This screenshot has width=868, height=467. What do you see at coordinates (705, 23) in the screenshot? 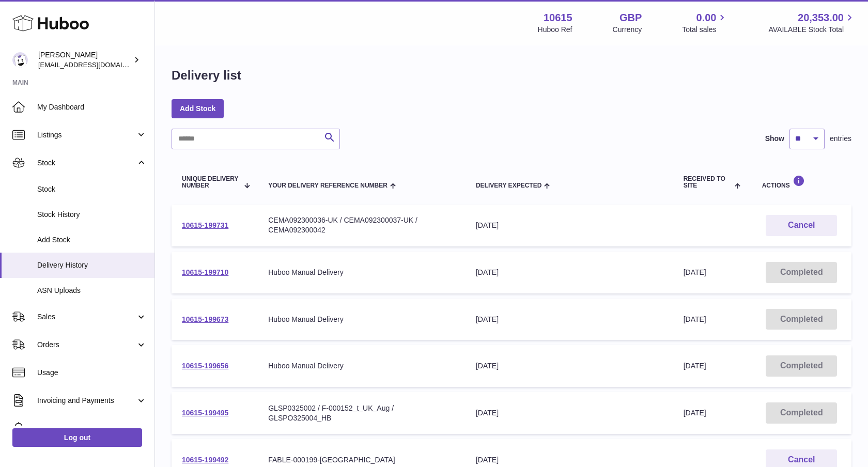
I see `a: 0.00 Total sales` at bounding box center [705, 23].